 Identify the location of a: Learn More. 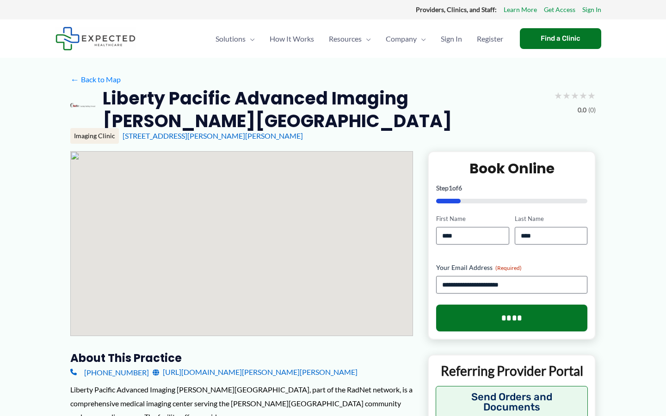
(520, 10).